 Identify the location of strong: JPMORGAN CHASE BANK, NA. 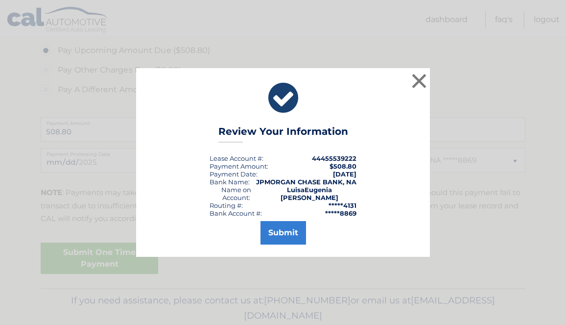
(306, 182).